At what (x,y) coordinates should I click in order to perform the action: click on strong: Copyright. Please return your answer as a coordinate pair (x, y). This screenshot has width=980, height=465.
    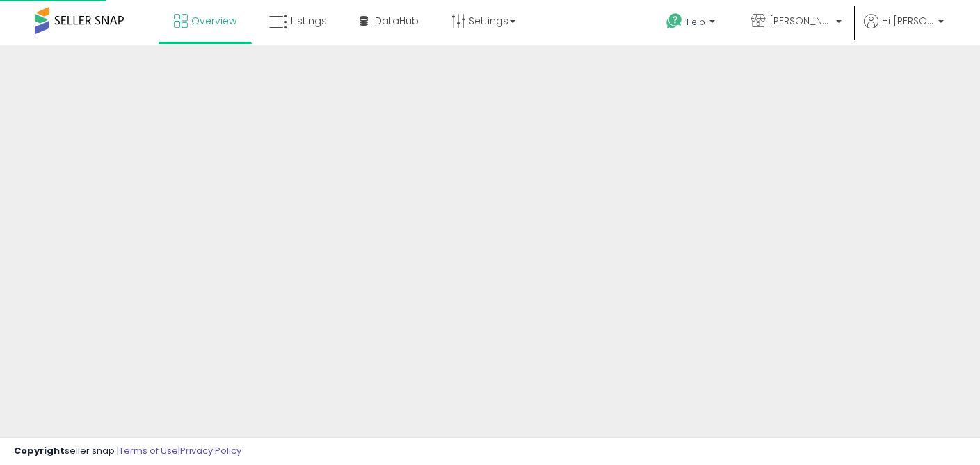
    Looking at the image, I should click on (39, 451).